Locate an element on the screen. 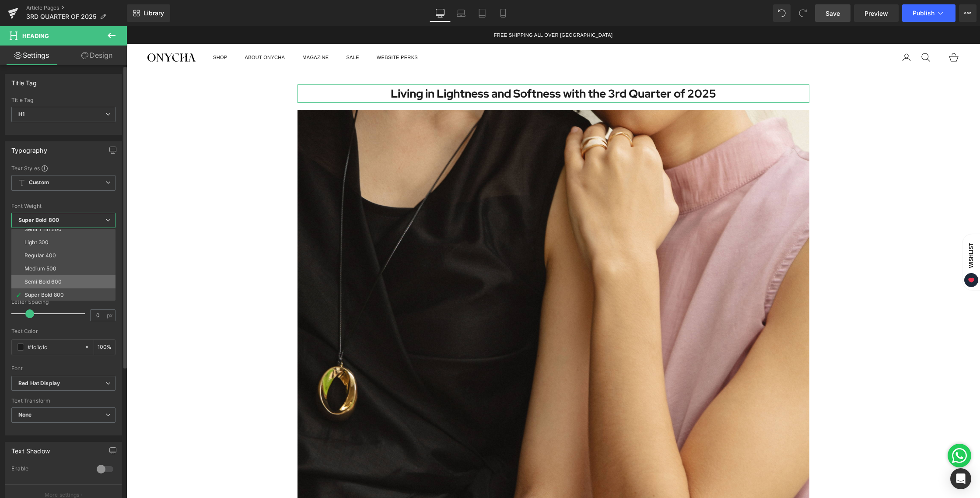 The width and height of the screenshot is (980, 498). span: Heading is located at coordinates (35, 36).